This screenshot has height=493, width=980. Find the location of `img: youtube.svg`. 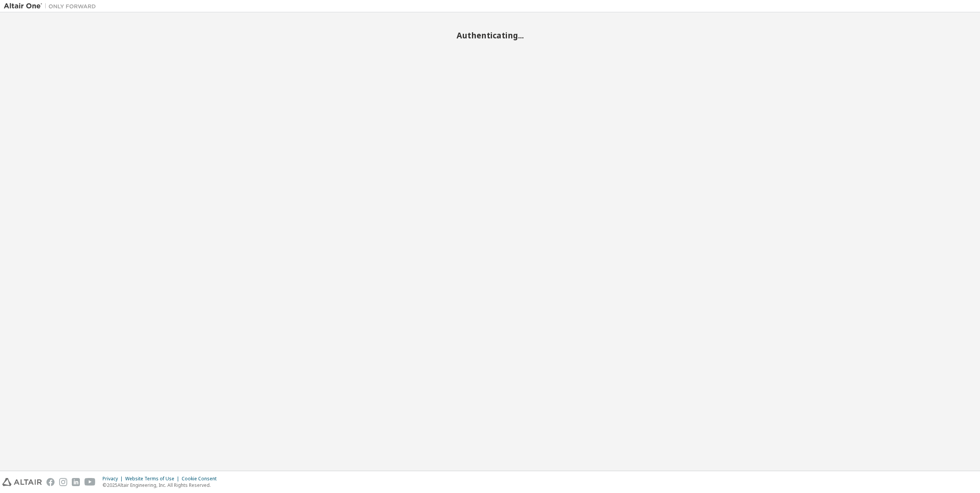

img: youtube.svg is located at coordinates (90, 482).